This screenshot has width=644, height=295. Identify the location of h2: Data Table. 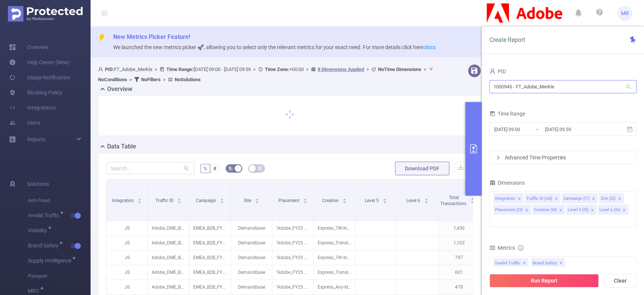
(121, 146).